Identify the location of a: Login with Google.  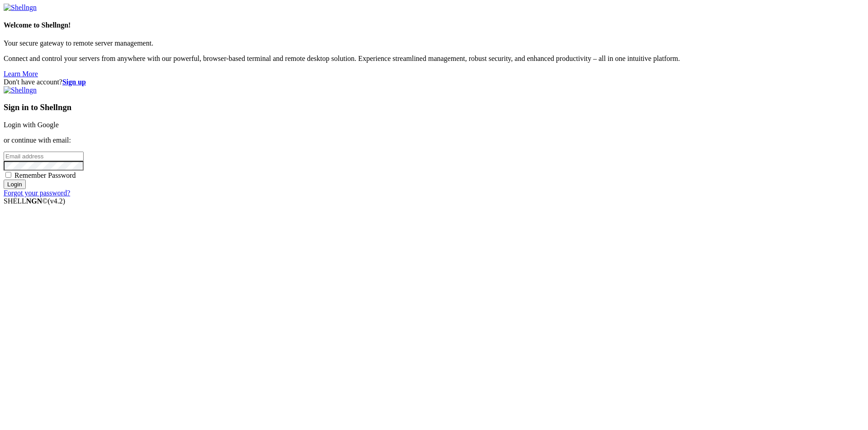
(31, 124).